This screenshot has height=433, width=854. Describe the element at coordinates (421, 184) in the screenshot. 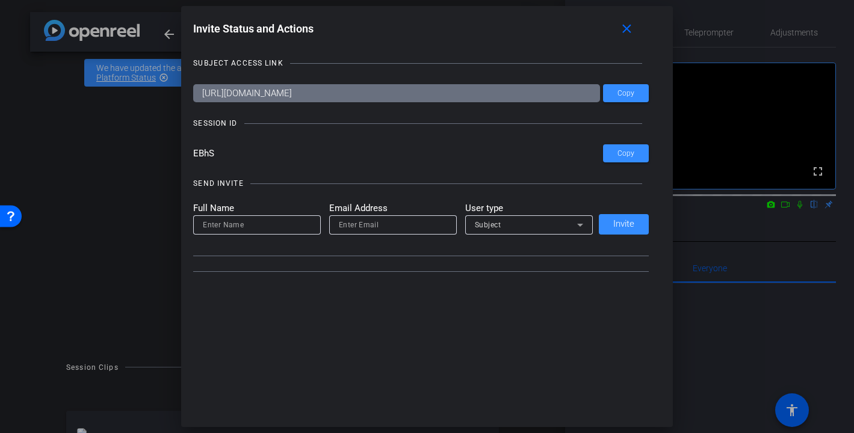

I see `openreel-title-line: SEND INVITE` at that location.